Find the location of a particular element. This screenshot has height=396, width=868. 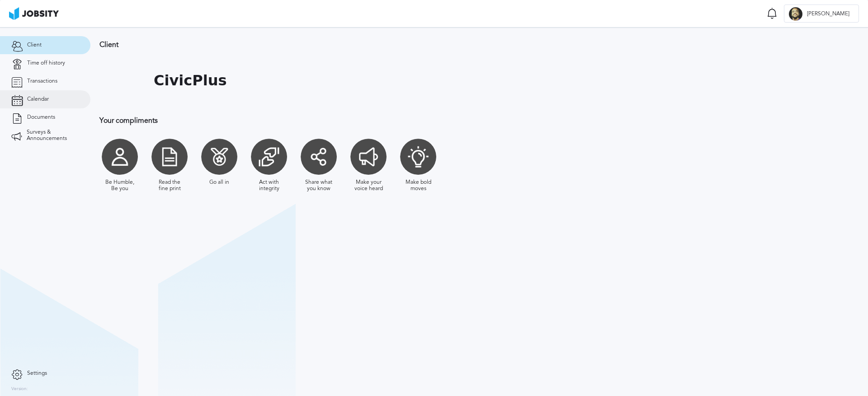

div: Read the fine print is located at coordinates (169, 186).